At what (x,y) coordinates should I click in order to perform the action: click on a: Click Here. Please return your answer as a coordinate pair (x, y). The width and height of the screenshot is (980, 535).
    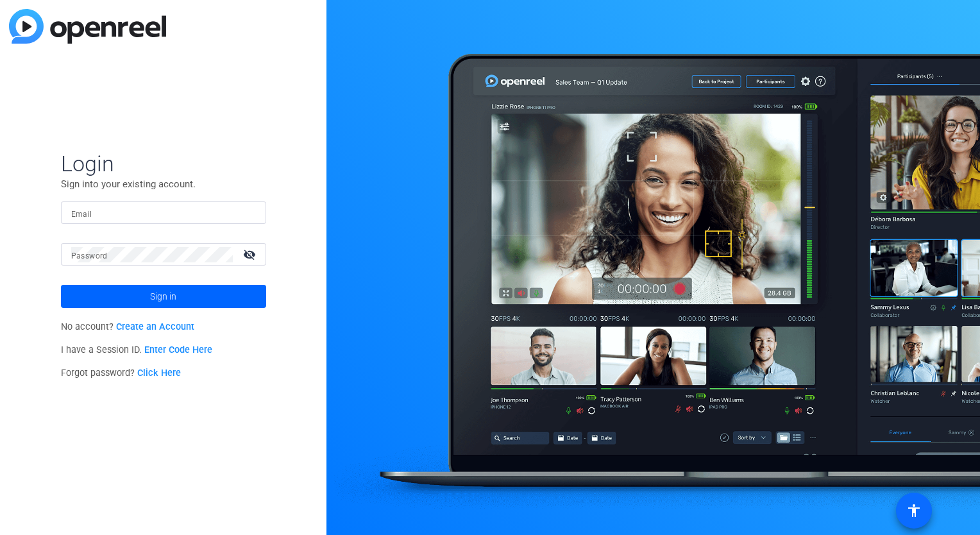
    Looking at the image, I should click on (159, 372).